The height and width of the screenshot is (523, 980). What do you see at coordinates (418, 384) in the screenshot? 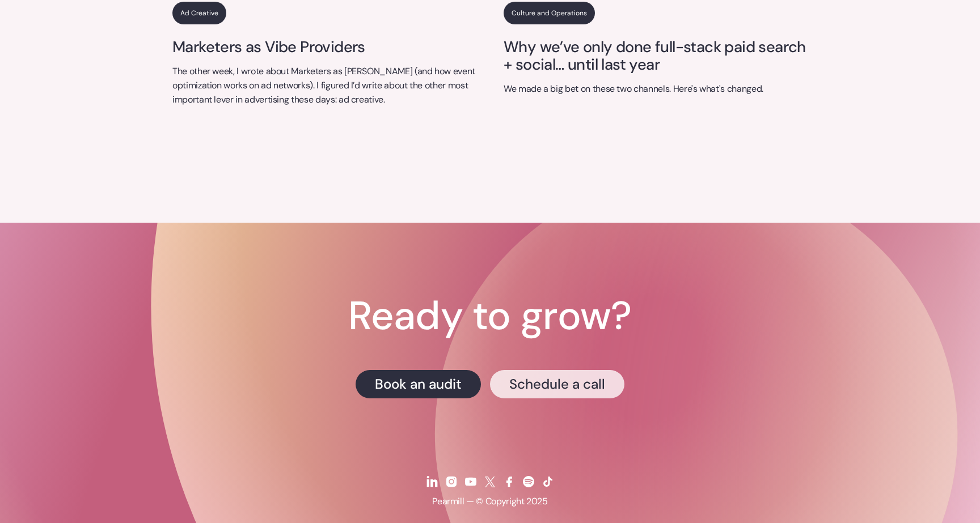
I see `a: Book an audit` at bounding box center [418, 384].